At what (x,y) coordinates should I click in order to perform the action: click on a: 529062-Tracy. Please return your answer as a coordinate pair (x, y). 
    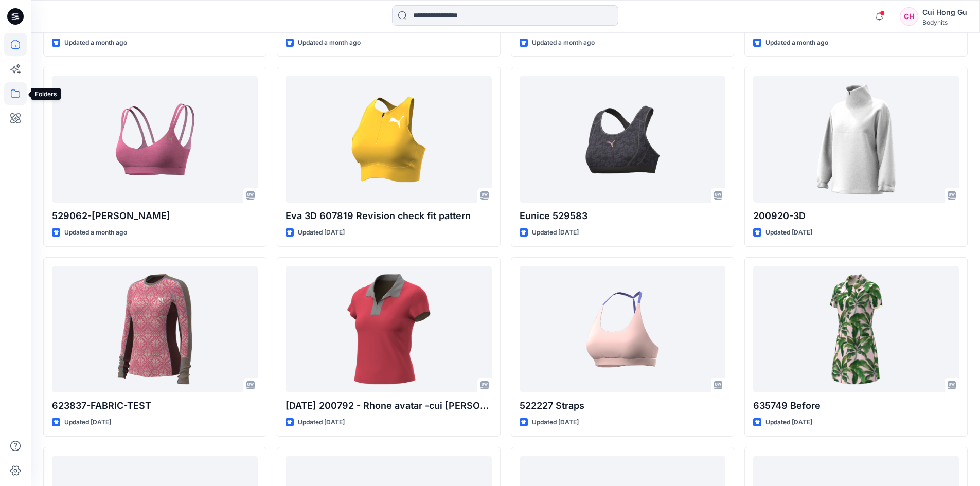
    Looking at the image, I should click on (155, 139).